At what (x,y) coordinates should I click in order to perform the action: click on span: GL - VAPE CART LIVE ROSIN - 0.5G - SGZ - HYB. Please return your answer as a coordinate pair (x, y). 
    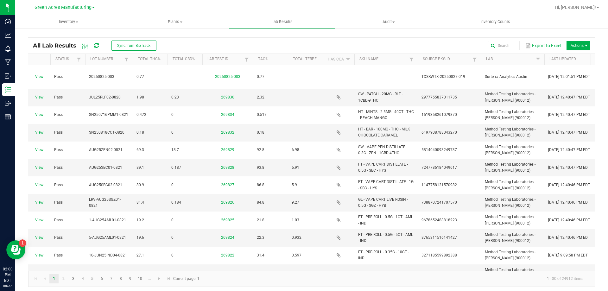
    Looking at the image, I should click on (383, 202).